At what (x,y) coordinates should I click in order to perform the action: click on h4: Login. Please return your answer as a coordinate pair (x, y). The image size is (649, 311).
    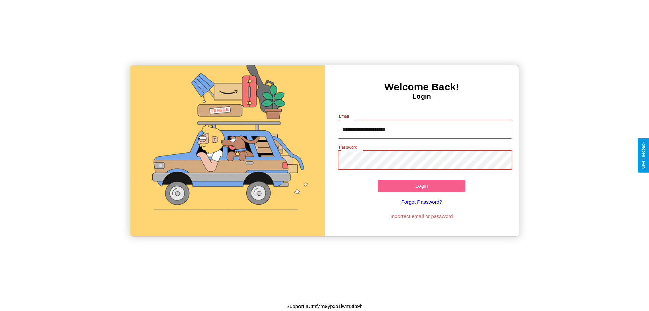
    Looking at the image, I should click on (422, 96).